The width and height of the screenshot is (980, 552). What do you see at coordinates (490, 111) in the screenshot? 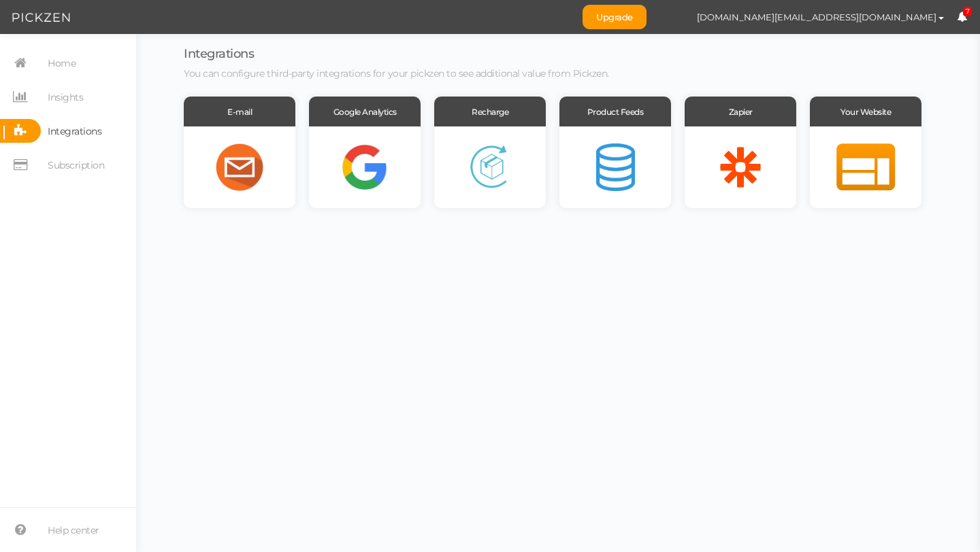
I see `div: Recharge` at bounding box center [490, 111].